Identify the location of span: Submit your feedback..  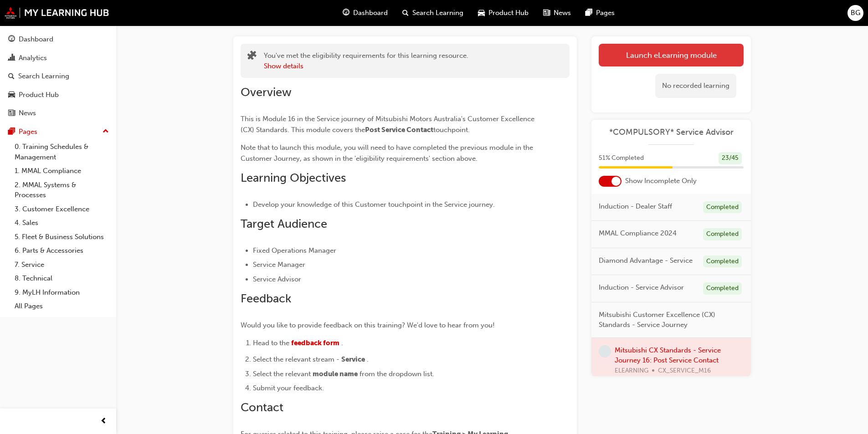
(288, 387).